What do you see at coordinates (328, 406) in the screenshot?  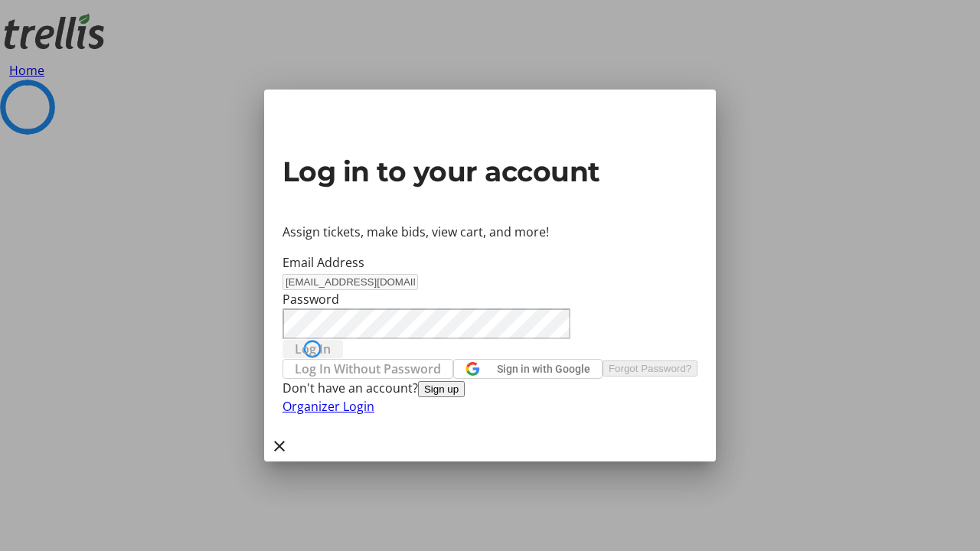 I see `a: Organizer Login` at bounding box center [328, 406].